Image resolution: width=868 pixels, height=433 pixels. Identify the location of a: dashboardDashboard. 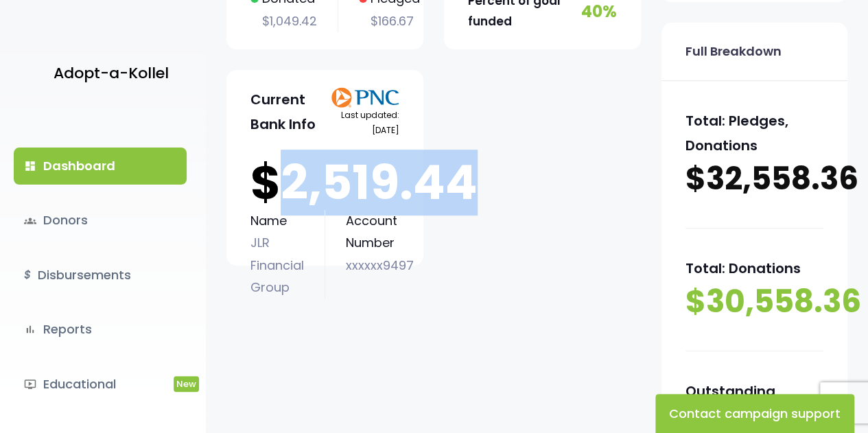
(100, 166).